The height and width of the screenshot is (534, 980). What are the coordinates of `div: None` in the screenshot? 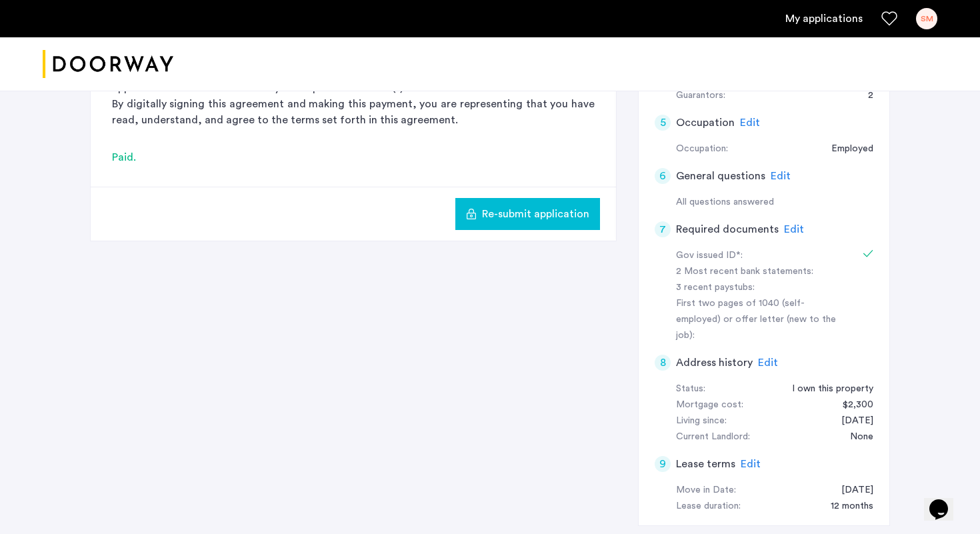 It's located at (854, 437).